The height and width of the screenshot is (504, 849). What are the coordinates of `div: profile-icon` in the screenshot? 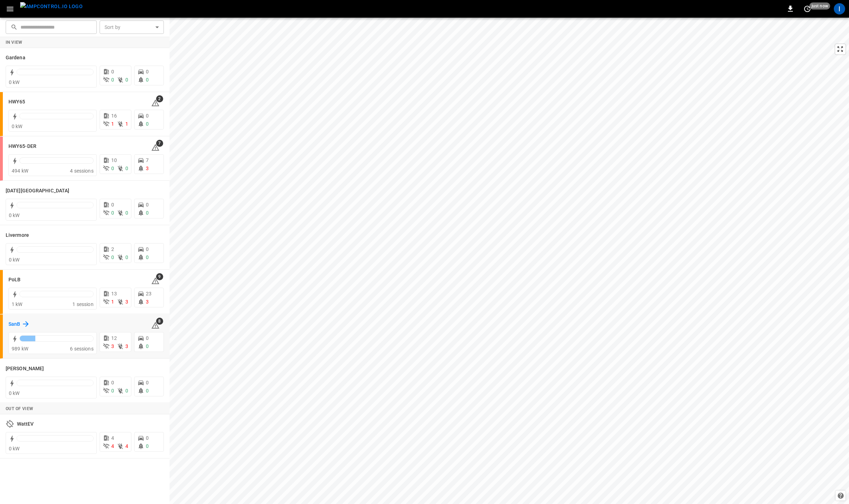 It's located at (839, 9).